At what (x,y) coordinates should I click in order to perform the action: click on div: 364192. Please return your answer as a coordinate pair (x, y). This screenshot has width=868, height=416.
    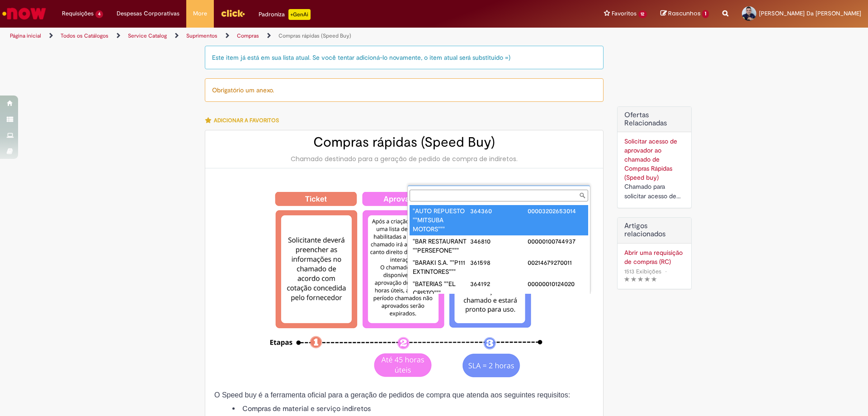
    Looking at the image, I should click on (499, 284).